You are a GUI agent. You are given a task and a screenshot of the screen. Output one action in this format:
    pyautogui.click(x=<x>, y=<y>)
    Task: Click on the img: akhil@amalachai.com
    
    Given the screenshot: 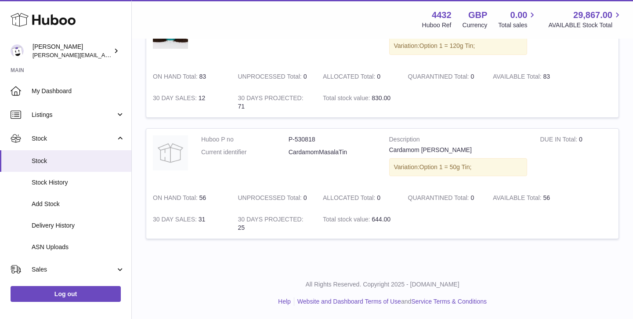 What is the action you would take?
    pyautogui.click(x=17, y=51)
    